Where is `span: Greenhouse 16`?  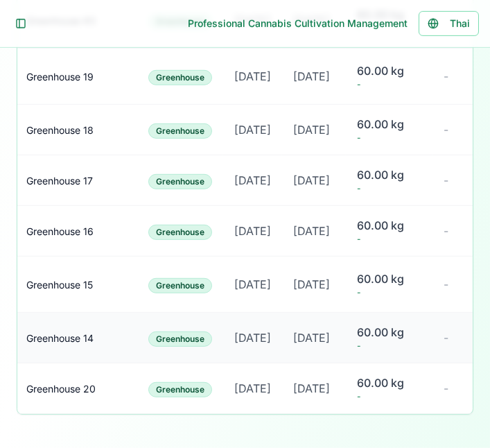 span: Greenhouse 16 is located at coordinates (60, 231).